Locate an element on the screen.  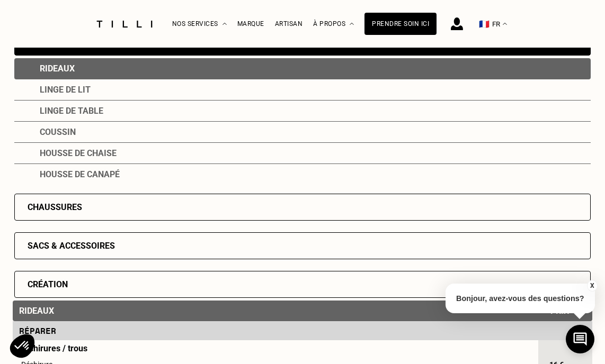
a: Marque is located at coordinates (250, 24).